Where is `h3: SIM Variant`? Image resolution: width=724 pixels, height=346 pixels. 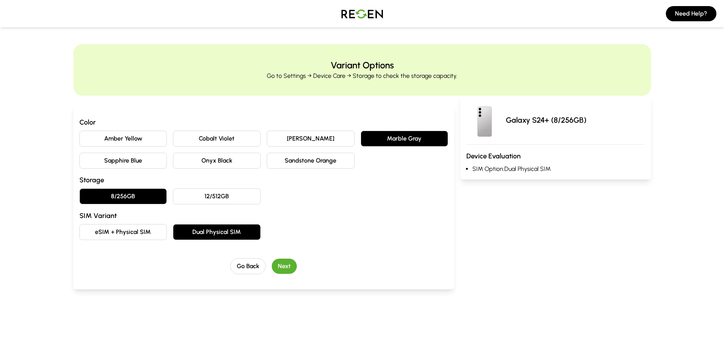 h3: SIM Variant is located at coordinates (264, 216).